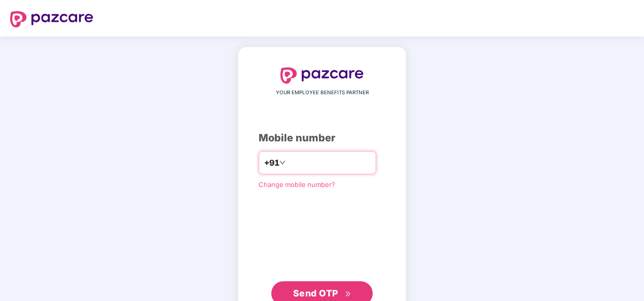 The image size is (644, 301). Describe the element at coordinates (282, 162) in the screenshot. I see `span: down` at that location.